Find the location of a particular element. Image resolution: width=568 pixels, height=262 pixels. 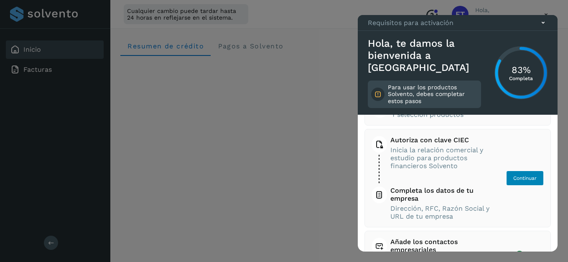

h3: 83% is located at coordinates (520, 70).